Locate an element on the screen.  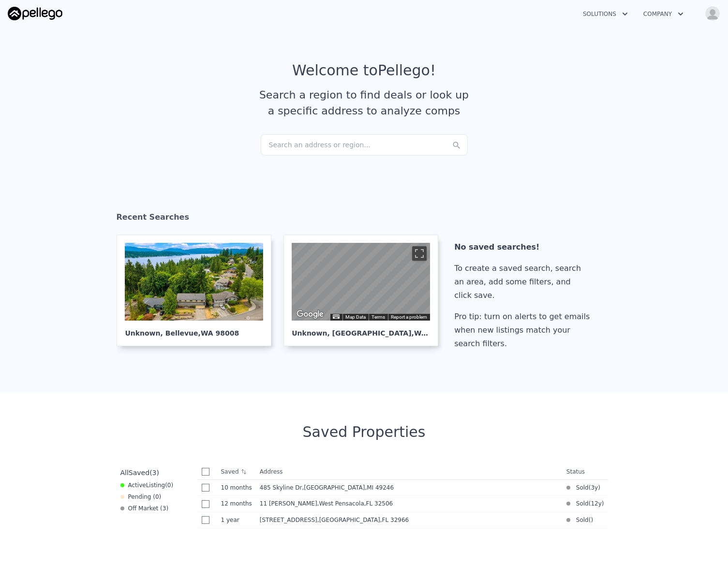
span: , FL 32506 is located at coordinates (378, 504).